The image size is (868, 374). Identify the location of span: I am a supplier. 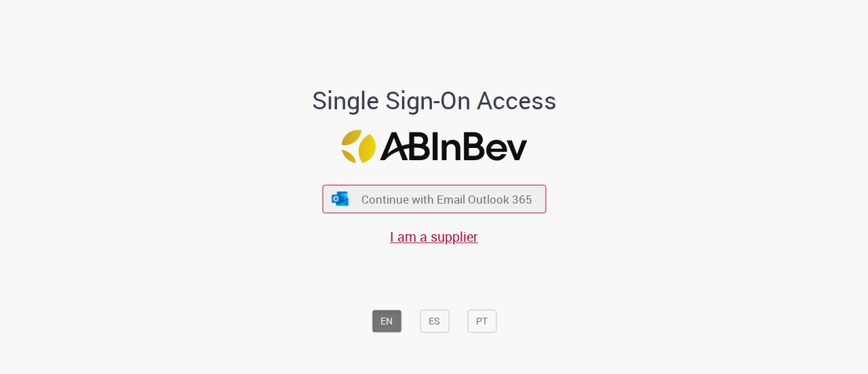
(434, 236).